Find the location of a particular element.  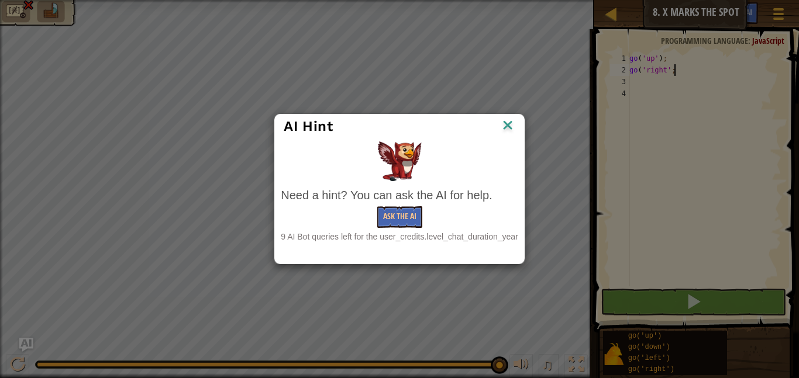

span: AI Hint is located at coordinates (308, 126).